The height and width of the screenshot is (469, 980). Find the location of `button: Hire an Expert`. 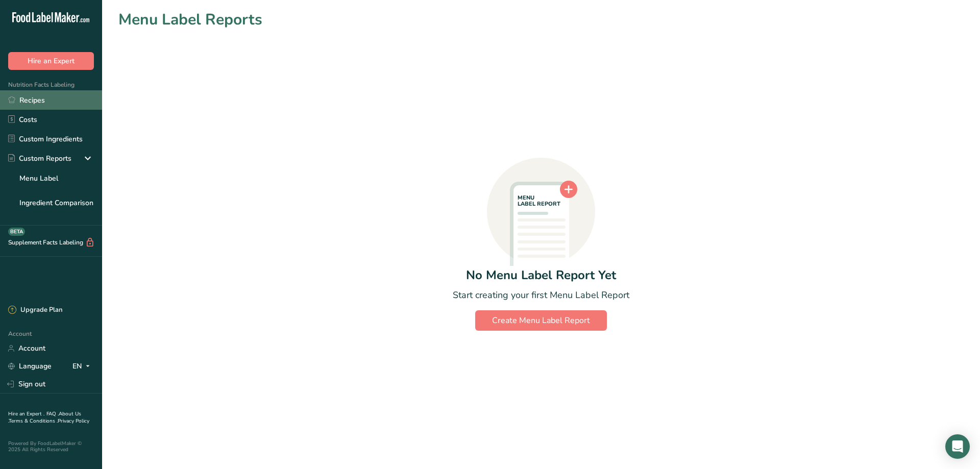

button: Hire an Expert is located at coordinates (51, 61).